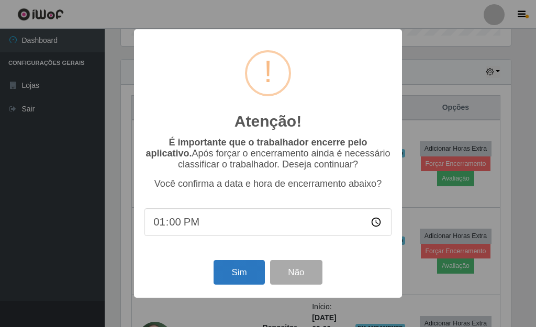 The image size is (536, 327). Describe the element at coordinates (296, 272) in the screenshot. I see `button: Não` at that location.